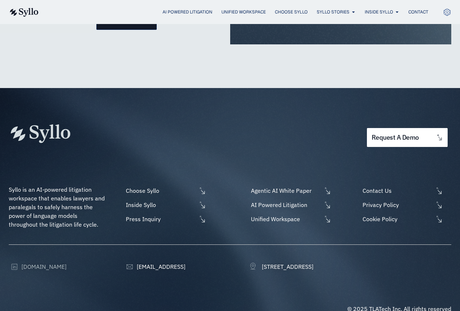  What do you see at coordinates (241, 12) in the screenshot?
I see `div: Menu Toggle` at bounding box center [241, 12].